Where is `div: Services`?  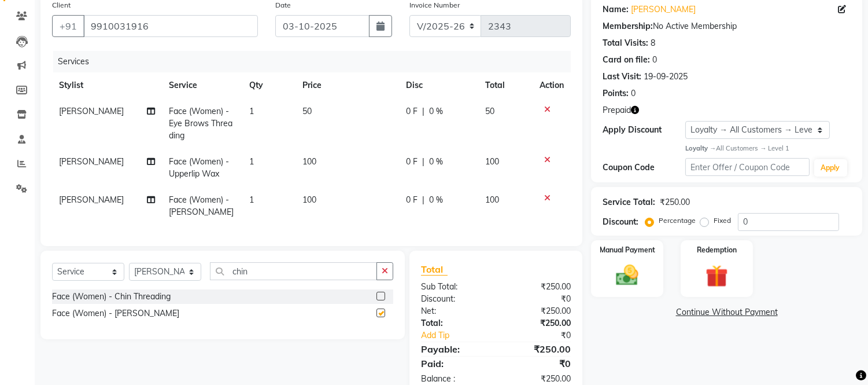 div: Services is located at coordinates (316, 61).